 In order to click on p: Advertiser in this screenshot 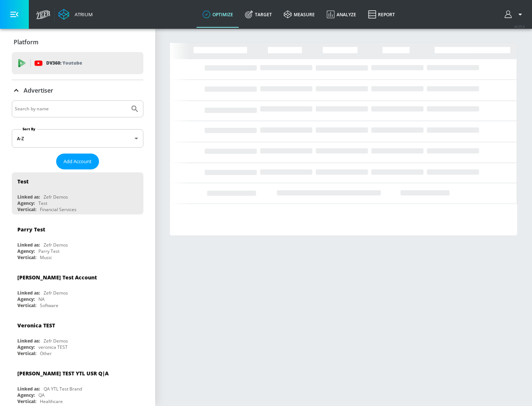, I will do `click(38, 90)`.